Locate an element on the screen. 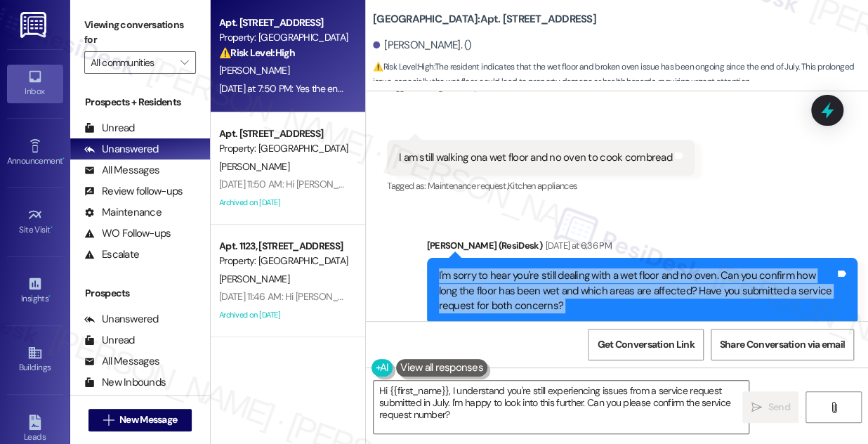  div: I am still walking ona wet floor and no oven to cook cornbread is located at coordinates (535, 157).